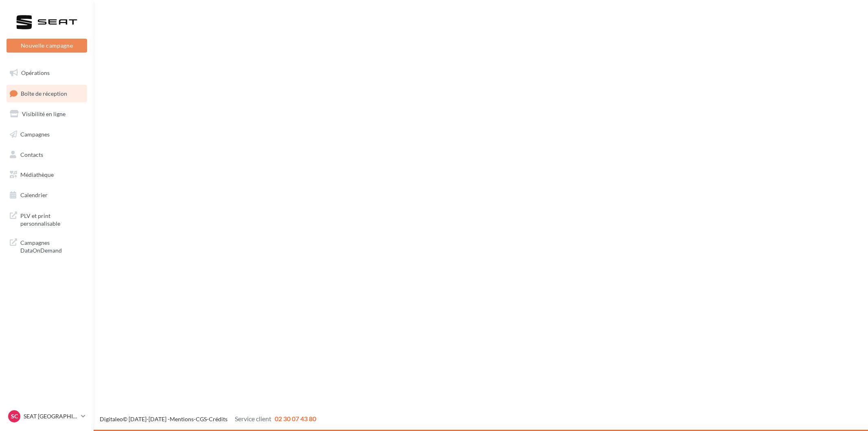 The width and height of the screenshot is (868, 431). What do you see at coordinates (35, 72) in the screenshot?
I see `span: Opérations` at bounding box center [35, 72].